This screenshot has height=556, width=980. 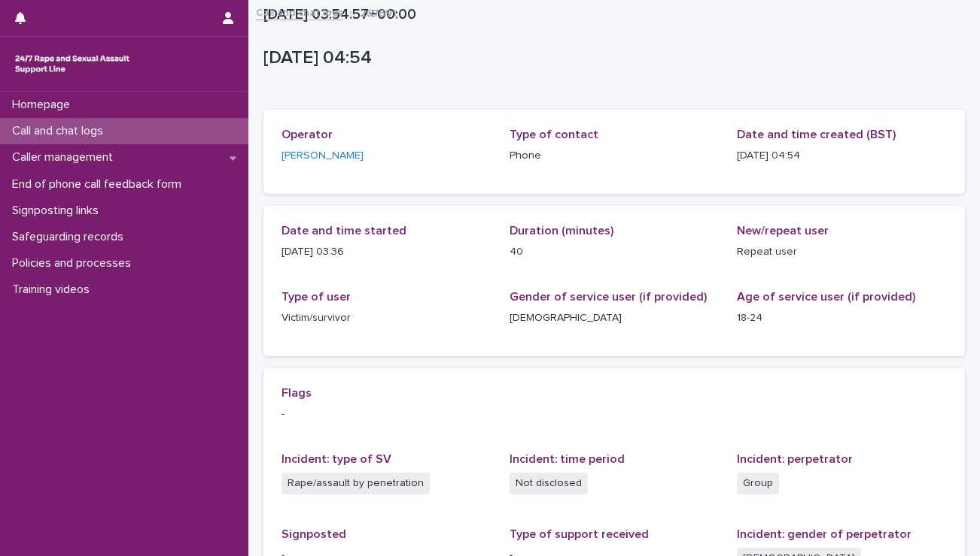 What do you see at coordinates (758, 484) in the screenshot?
I see `span: Group` at bounding box center [758, 484].